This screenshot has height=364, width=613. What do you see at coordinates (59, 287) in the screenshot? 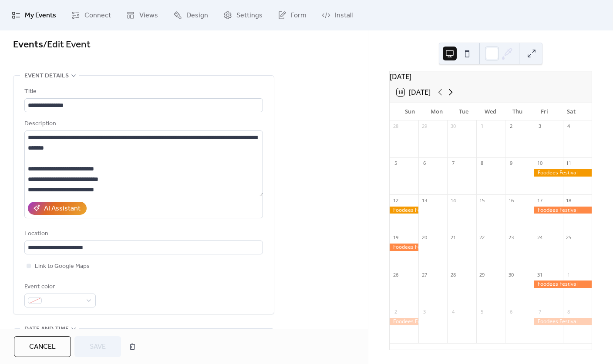
I see `div: Event color` at bounding box center [59, 287].